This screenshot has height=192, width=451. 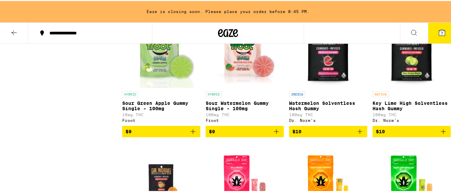 I want to click on a: Open page for Sour Watermelon Gummy Single - 100mg from Froot, so click(x=245, y=73).